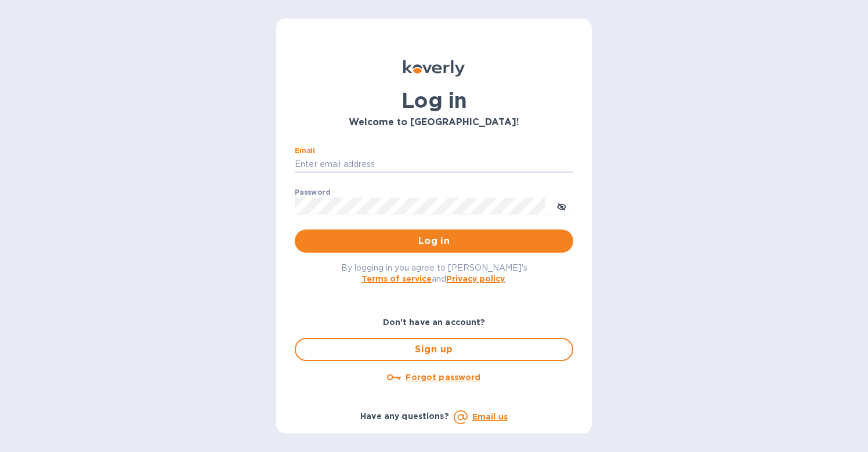  Describe the element at coordinates (434, 164) in the screenshot. I see `input: Enter email address` at that location.